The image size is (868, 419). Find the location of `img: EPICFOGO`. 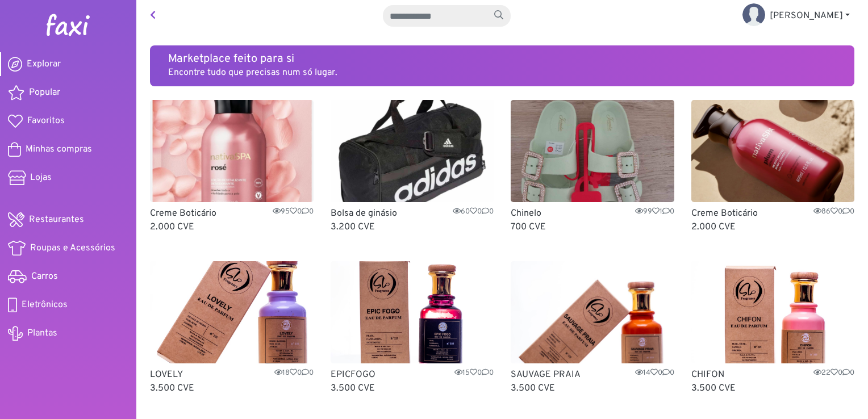

img: EPICFOGO is located at coordinates (413, 312).